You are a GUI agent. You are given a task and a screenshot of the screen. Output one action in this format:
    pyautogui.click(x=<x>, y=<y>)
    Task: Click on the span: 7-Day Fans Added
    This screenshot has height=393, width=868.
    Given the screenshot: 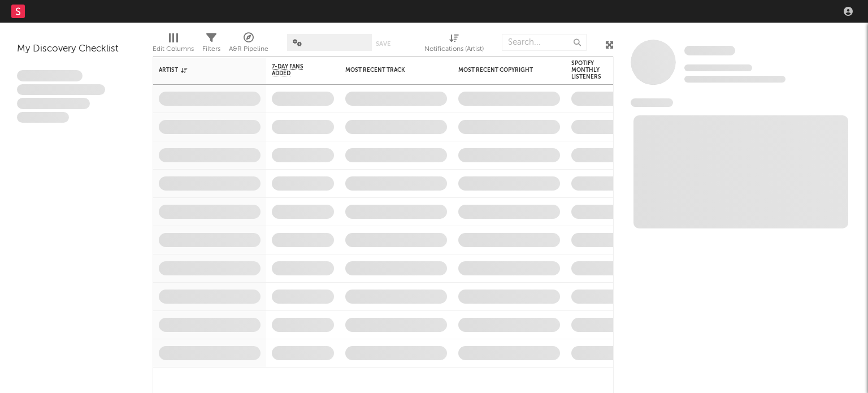 What is the action you would take?
    pyautogui.click(x=294, y=70)
    